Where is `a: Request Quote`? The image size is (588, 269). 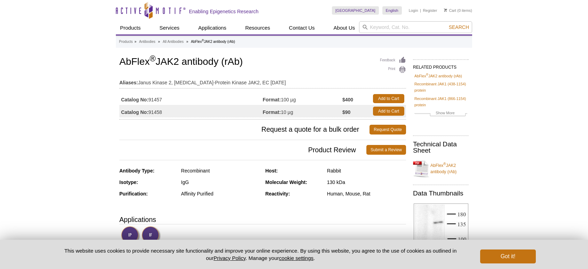 a: Request Quote is located at coordinates (388, 129).